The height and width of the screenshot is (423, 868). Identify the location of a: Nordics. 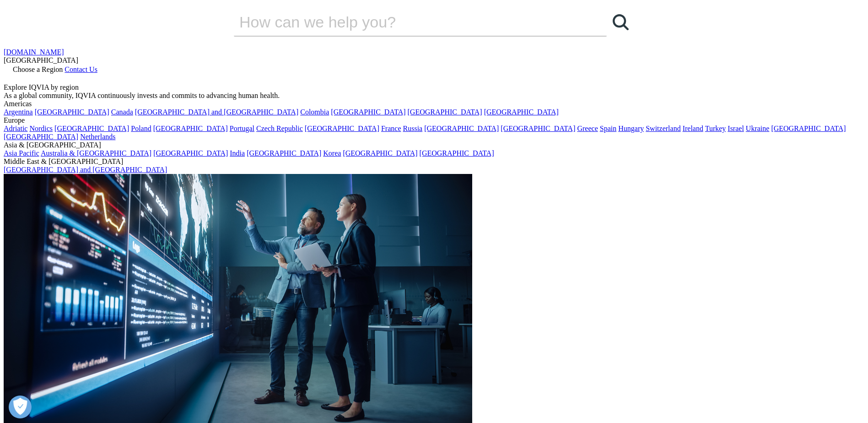
(41, 128).